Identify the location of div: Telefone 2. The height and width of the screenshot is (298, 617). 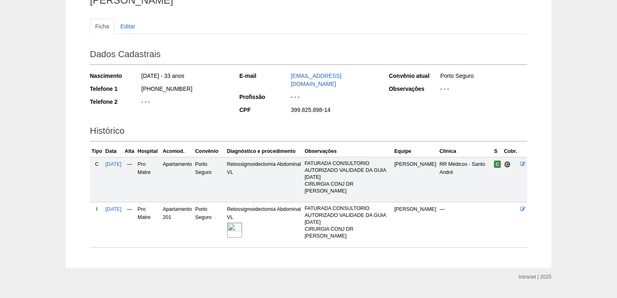
(115, 102).